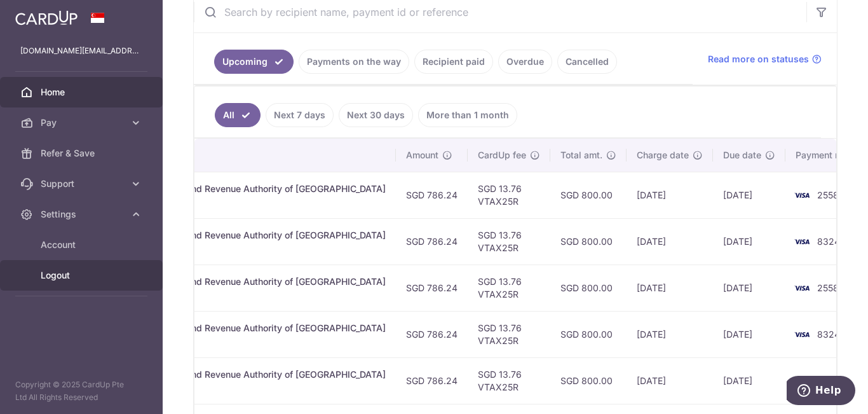  I want to click on span: Amount, so click(422, 155).